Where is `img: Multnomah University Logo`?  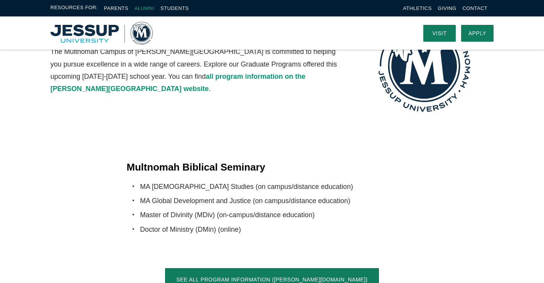 img: Multnomah University Logo is located at coordinates (102, 33).